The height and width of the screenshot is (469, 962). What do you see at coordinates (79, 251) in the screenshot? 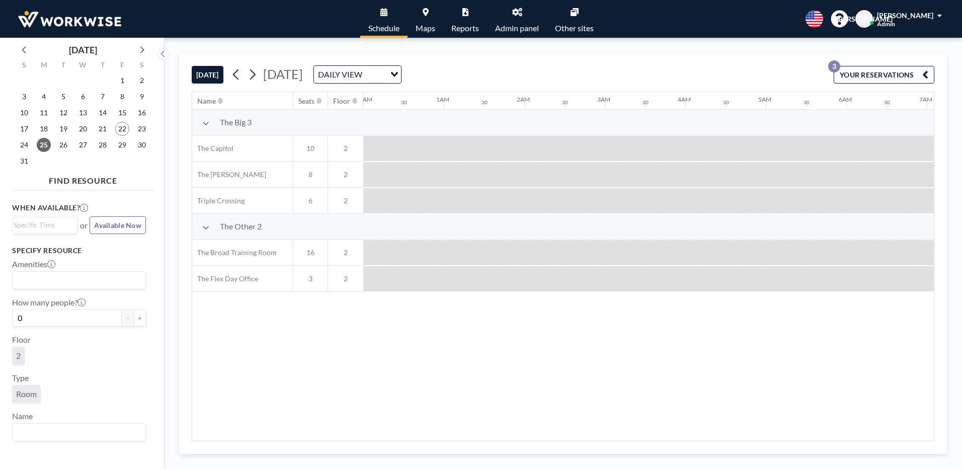
I see `h3: Specify resource` at bounding box center [79, 251].